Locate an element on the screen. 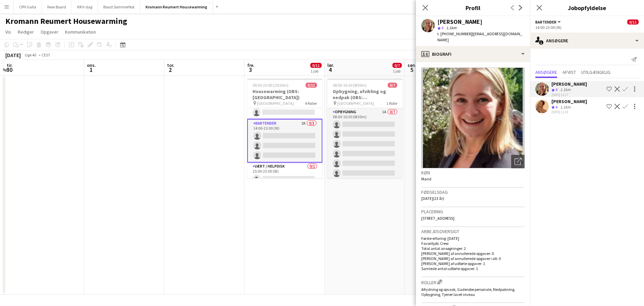 The width and height of the screenshot is (644, 306). span: Afvist is located at coordinates (569, 72).